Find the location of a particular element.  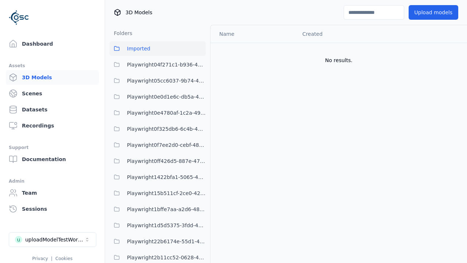

span: 3D Models is located at coordinates (139, 12).